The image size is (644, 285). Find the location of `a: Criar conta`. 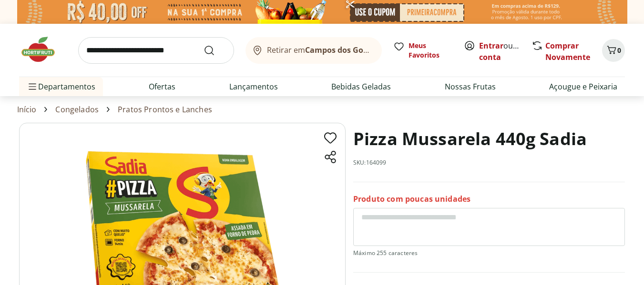

a: Criar conta is located at coordinates (505, 51).